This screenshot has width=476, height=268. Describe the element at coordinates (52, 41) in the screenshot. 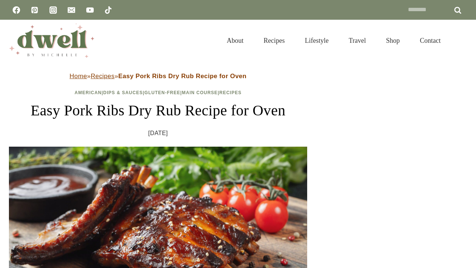

I see `img: DWELL by michelle` at that location.